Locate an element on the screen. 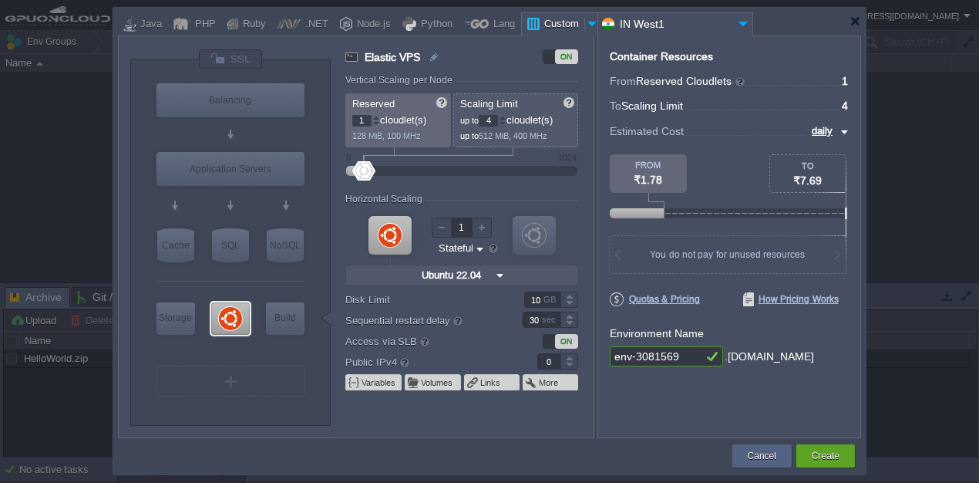 This screenshot has height=483, width=979. label: Public IPv4 is located at coordinates (423, 362).